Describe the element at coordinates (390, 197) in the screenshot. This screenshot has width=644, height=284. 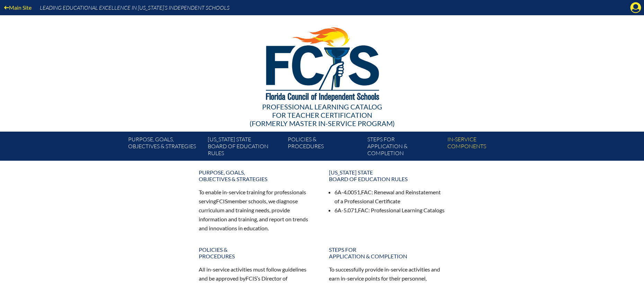
I see `li: 6A-4.0051, : Renewal and Reinstatement of a Professional Certificate` at that location.